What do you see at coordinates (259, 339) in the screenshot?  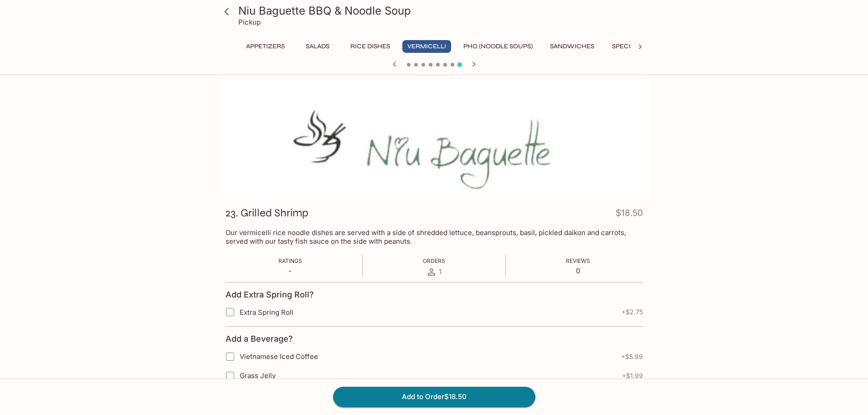 I see `h4: Add a Beverage?` at bounding box center [259, 339].